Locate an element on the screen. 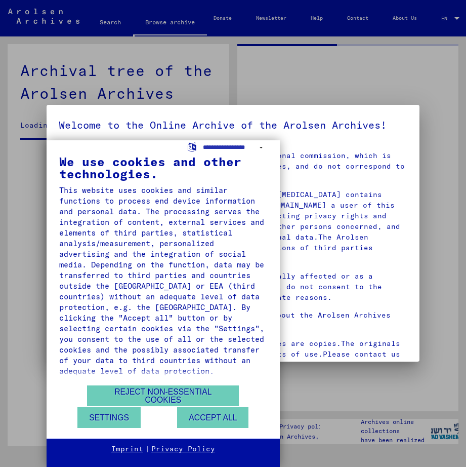 Image resolution: width=466 pixels, height=467 pixels. button: Reject non-essential cookies is located at coordinates (163, 395).